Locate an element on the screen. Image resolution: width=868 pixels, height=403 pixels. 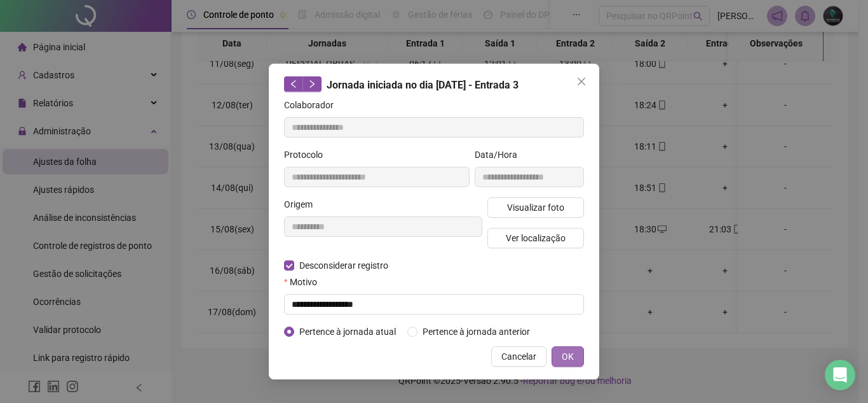
span: Pertence à jornada anterior is located at coordinates (476, 332).